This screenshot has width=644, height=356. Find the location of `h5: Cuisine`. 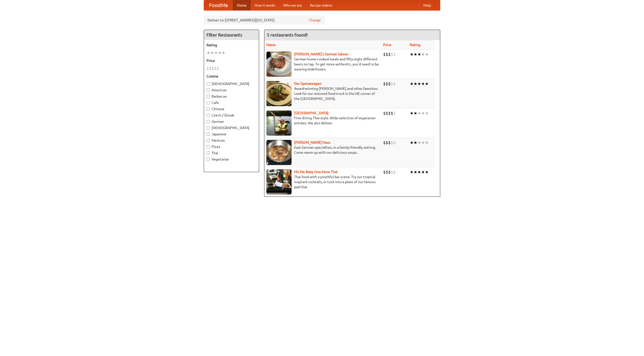

h5: Cuisine is located at coordinates (231, 76).